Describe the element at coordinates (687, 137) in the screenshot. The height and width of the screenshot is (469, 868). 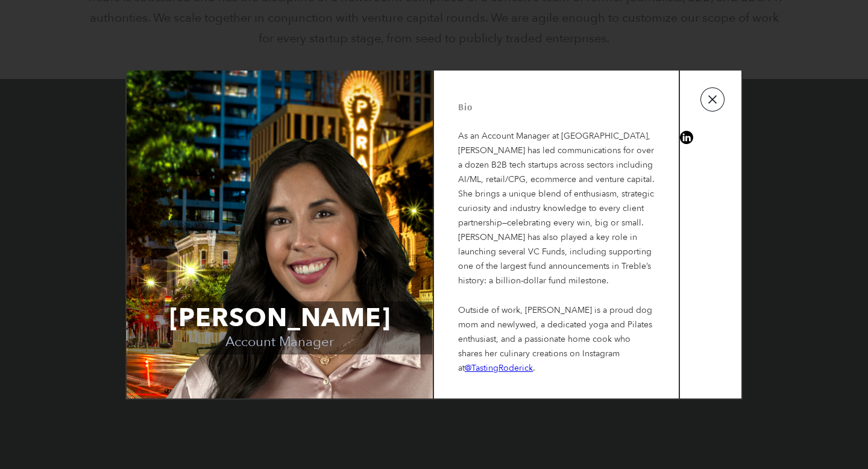
I see `a: View on linkedin` at that location.